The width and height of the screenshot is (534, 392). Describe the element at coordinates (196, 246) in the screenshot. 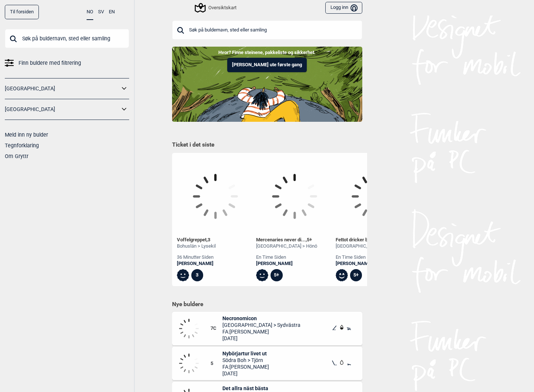

I see `div: Bohuslän > Lysekil` at that location.